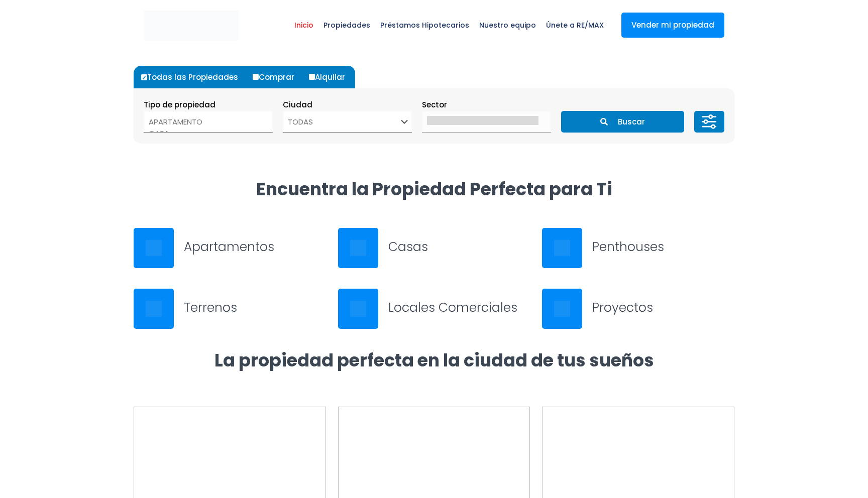 The width and height of the screenshot is (868, 498). What do you see at coordinates (459, 308) in the screenshot?
I see `h3: Locales Comerciales` at bounding box center [459, 308].